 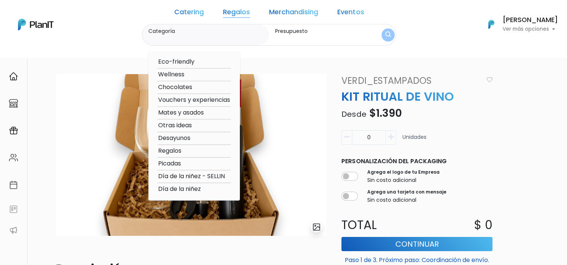 What do you see at coordinates (13, 185) in the screenshot?
I see `img: calendar-87d922413cdce8b2cf7b7f5f62616a5cf9e4887200fb71536465627b3292af00.svg` at bounding box center [13, 185].